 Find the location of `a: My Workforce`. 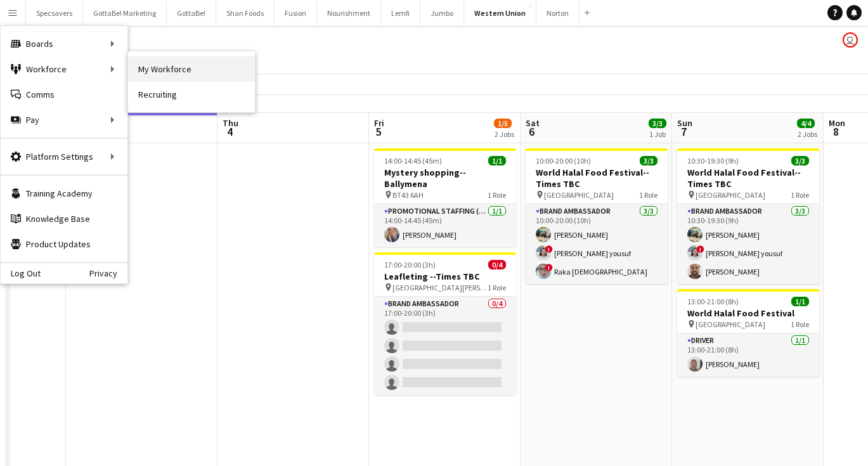

a: My Workforce is located at coordinates (191, 69).